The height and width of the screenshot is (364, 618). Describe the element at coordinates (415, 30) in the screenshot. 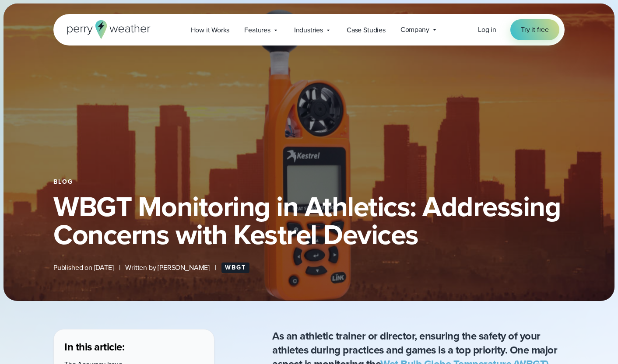

I see `span: Company` at that location.